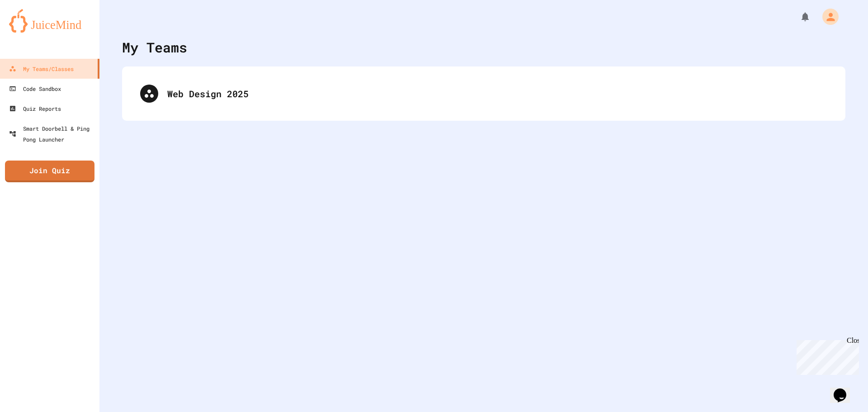 This screenshot has height=412, width=868. What do you see at coordinates (155, 47) in the screenshot?
I see `div: My Teams` at bounding box center [155, 47].